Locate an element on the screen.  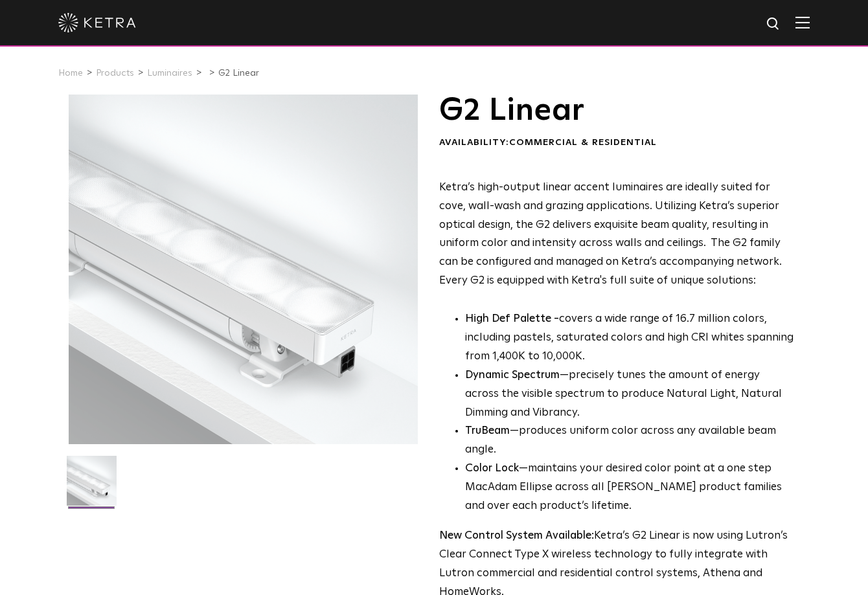
span: Commercial & Residential is located at coordinates (583, 142).